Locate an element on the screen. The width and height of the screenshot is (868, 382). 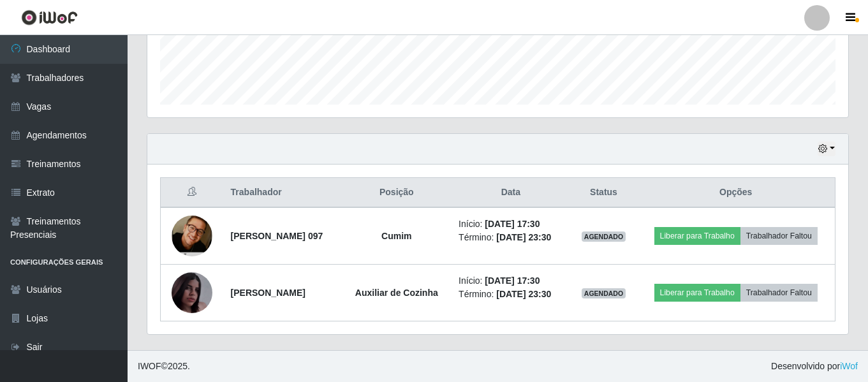
th: Posição is located at coordinates (396, 193).